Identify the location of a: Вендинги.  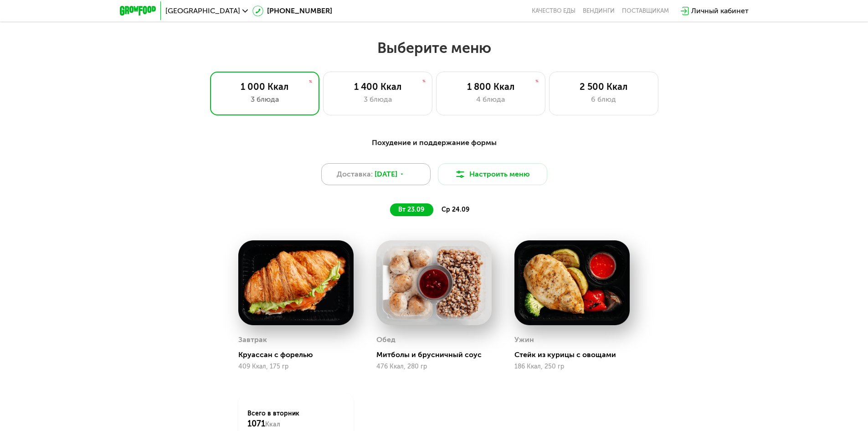
(599, 11).